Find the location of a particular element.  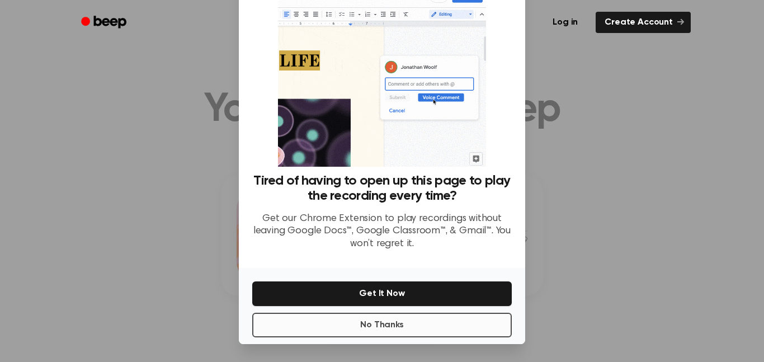

button: No Thanks is located at coordinates (382, 325).